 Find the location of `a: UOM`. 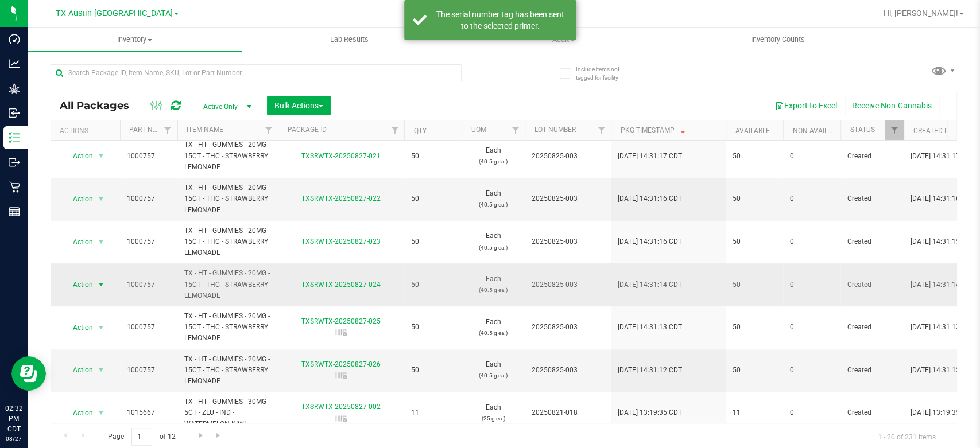

a: UOM is located at coordinates (478, 129).